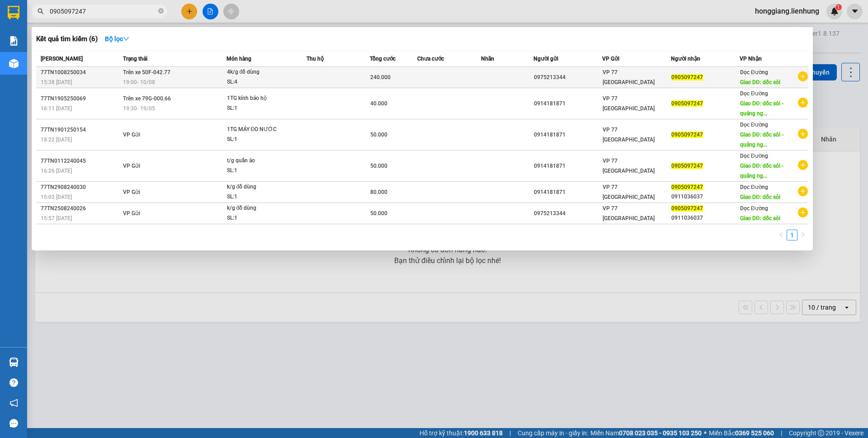  I want to click on span: Chưa cước, so click(431, 59).